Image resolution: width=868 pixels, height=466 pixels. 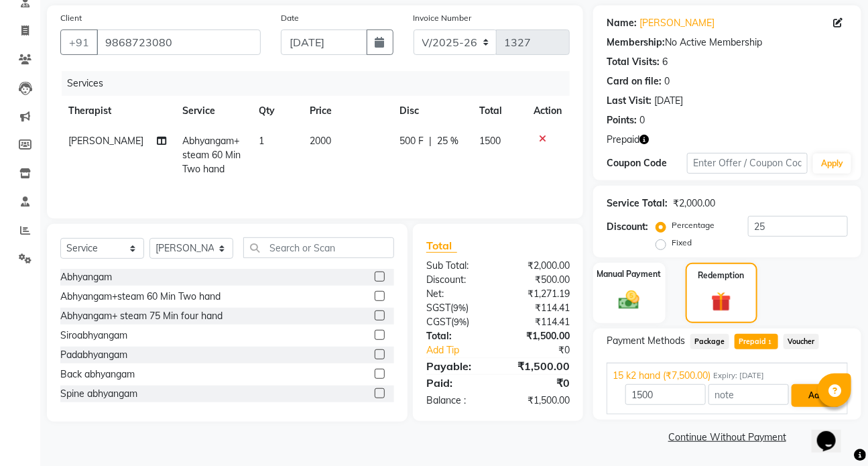 I want to click on div: Siroabhyangam, so click(x=94, y=335).